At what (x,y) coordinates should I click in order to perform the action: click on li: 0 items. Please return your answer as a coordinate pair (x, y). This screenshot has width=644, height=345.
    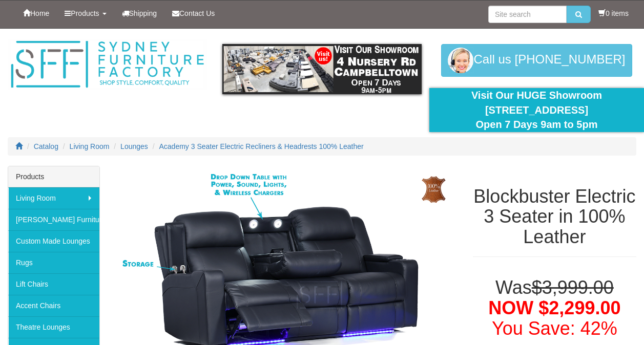
    Looking at the image, I should click on (614, 13).